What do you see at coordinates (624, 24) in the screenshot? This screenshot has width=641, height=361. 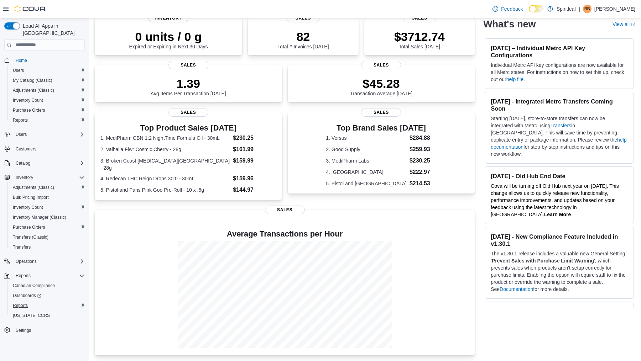 I see `a: View allExternal link` at bounding box center [624, 24].